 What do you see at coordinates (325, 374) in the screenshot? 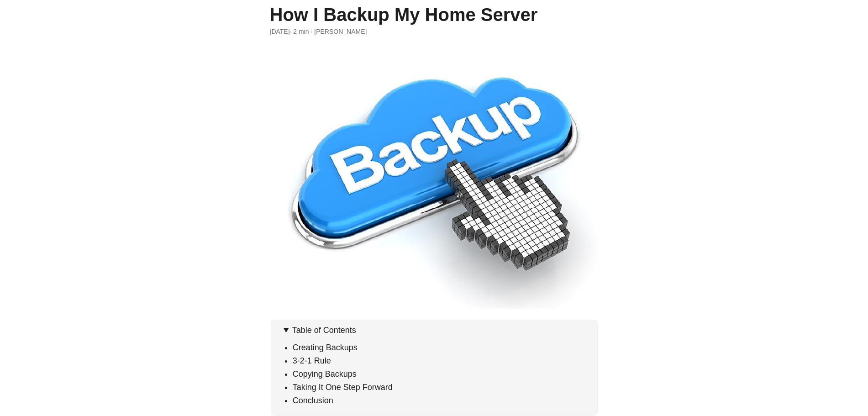
I see `a: Copying Backups` at bounding box center [325, 374].